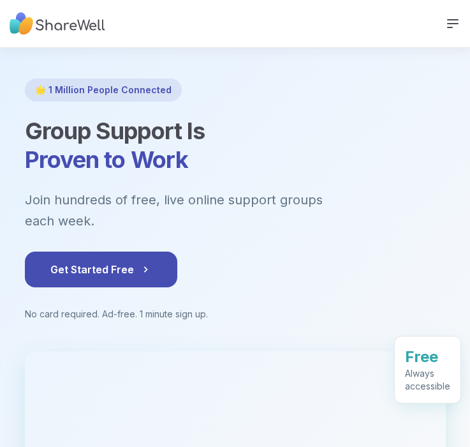 The width and height of the screenshot is (470, 447). Describe the element at coordinates (101, 269) in the screenshot. I see `span: Get Started Free` at that location.